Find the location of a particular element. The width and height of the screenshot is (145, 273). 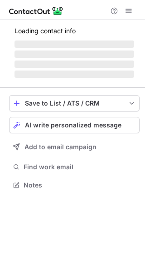

span: Find work email is located at coordinates (80, 167).